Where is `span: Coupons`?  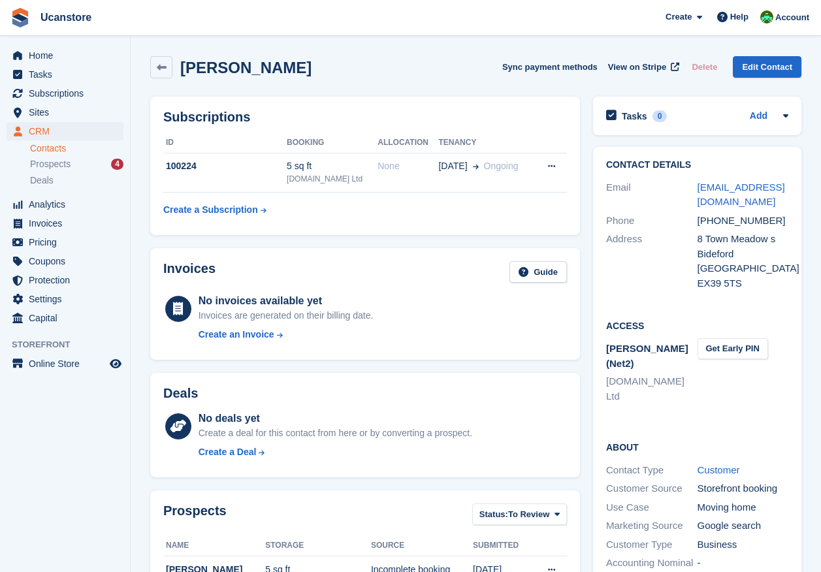 span: Coupons is located at coordinates (68, 261).